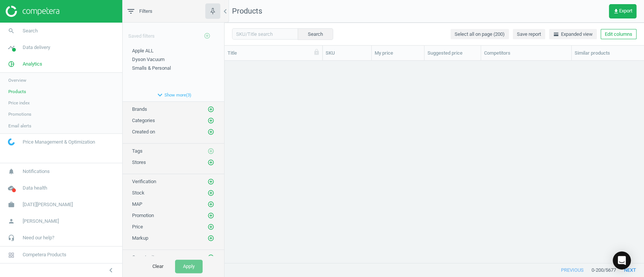  I want to click on button: Clear, so click(158, 267).